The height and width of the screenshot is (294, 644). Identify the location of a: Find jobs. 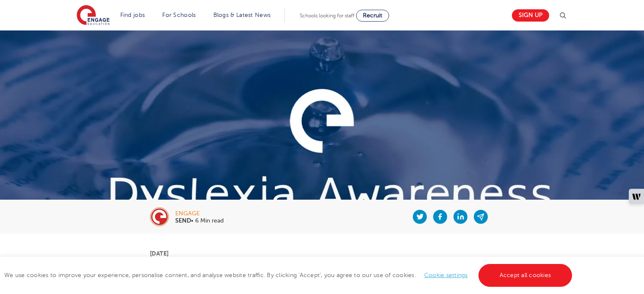
(132, 15).